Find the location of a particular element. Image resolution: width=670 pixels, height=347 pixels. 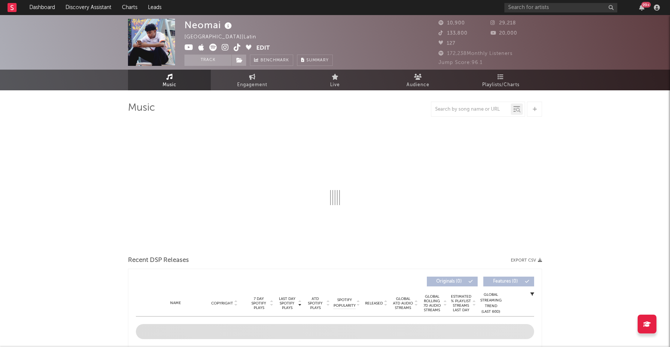

span: Music is located at coordinates (169, 85).